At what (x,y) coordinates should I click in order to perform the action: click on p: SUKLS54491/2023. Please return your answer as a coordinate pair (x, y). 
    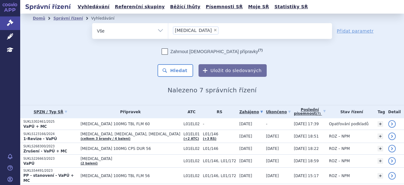
    Looking at the image, I should click on (50, 170).